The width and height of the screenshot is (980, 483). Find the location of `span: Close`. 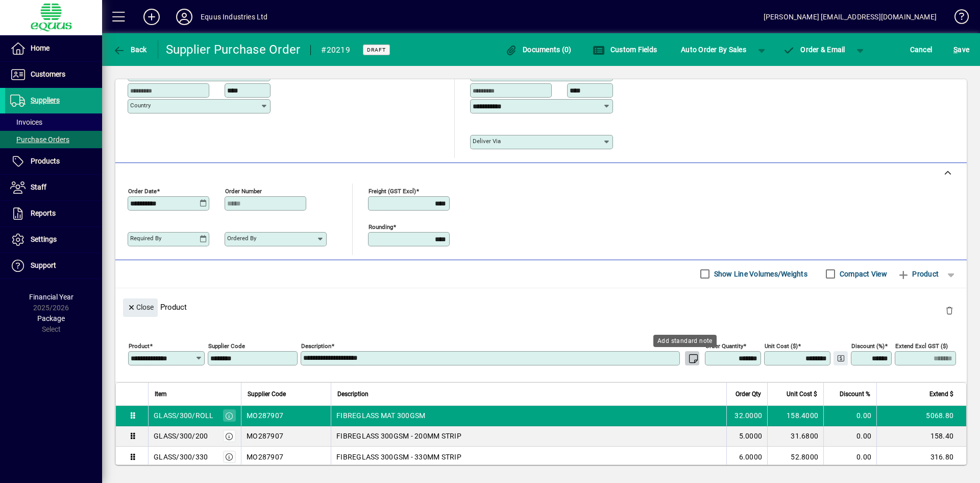

span: Close is located at coordinates (141, 307).